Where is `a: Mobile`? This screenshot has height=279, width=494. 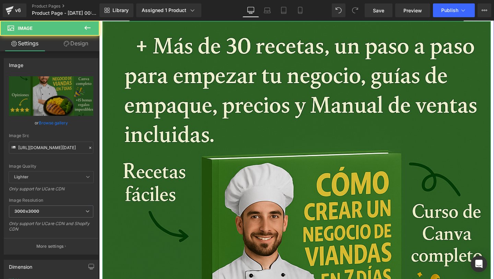
a: Mobile is located at coordinates (300, 10).